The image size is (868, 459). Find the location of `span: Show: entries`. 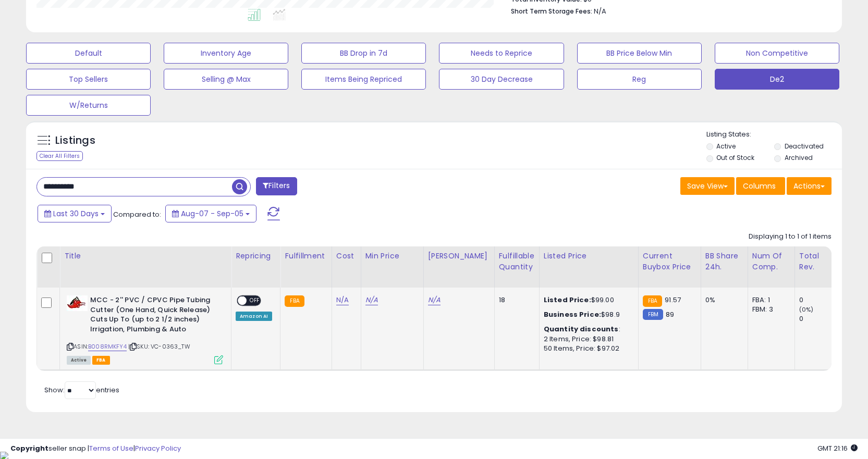

span: Show: entries is located at coordinates (82, 390).